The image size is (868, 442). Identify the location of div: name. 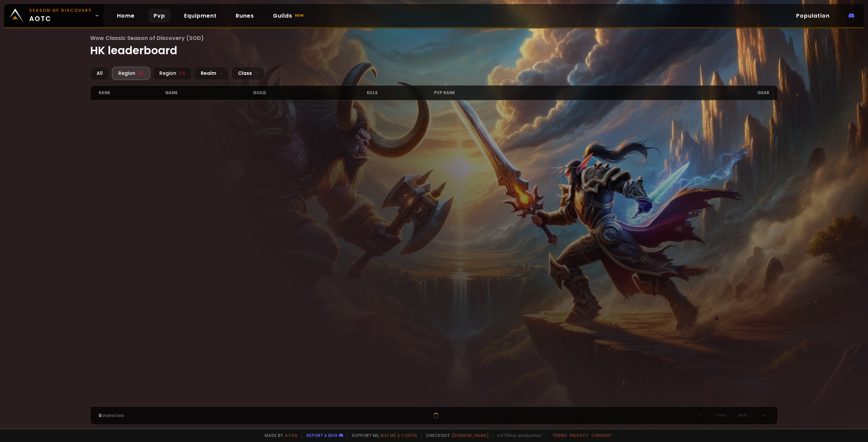
(209, 93).